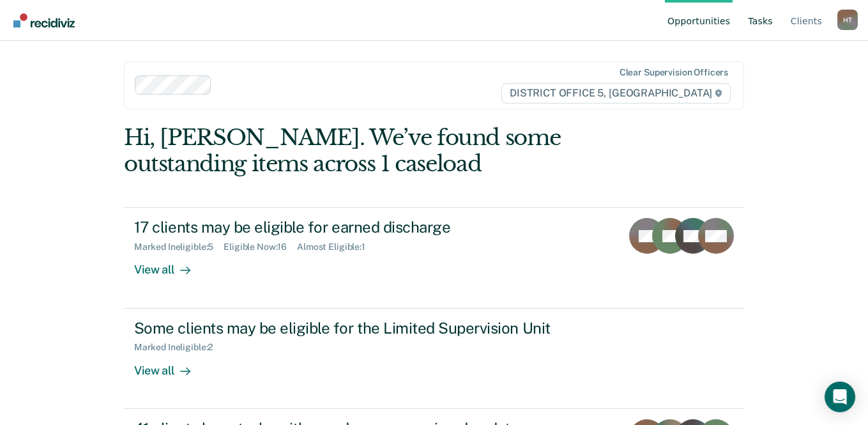 This screenshot has width=868, height=425. I want to click on div: Marked Ineligible : 5, so click(179, 246).